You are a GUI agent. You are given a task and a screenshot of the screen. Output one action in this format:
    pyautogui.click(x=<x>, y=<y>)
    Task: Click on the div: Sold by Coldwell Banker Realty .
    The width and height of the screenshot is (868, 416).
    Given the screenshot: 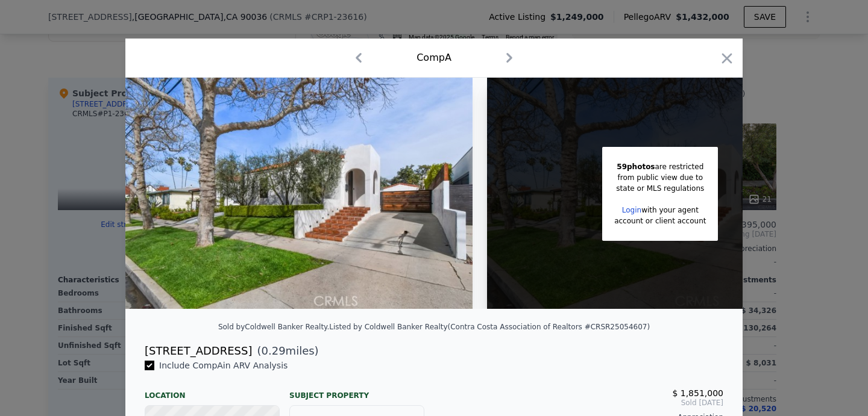 What is the action you would take?
    pyautogui.click(x=274, y=327)
    